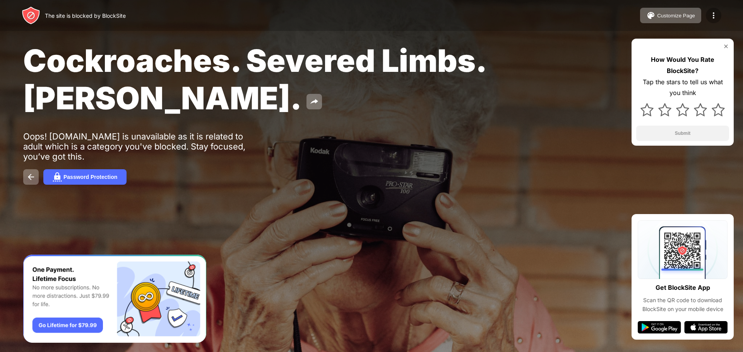  Describe the element at coordinates (650, 15) in the screenshot. I see `img: pallet.svg` at that location.